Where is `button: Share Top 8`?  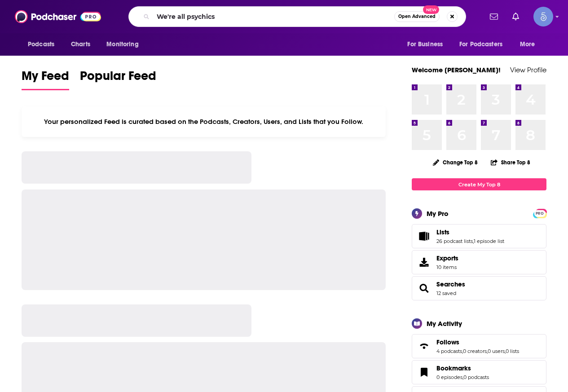 button: Share Top 8 is located at coordinates (511, 162).